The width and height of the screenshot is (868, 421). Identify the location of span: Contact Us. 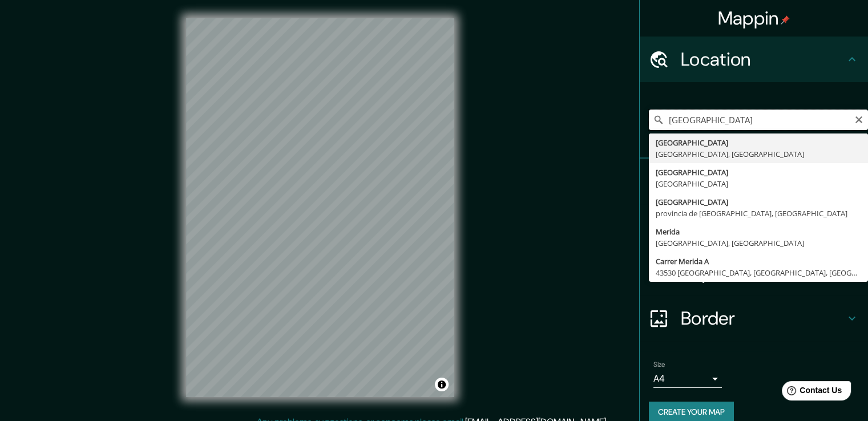
(54, 14).